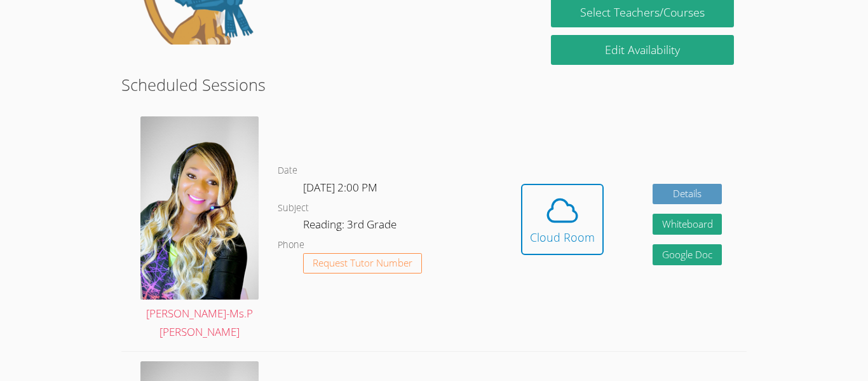 The image size is (868, 381). What do you see at coordinates (351, 226) in the screenshot?
I see `dd: Reading: 3rd Grade` at bounding box center [351, 226].